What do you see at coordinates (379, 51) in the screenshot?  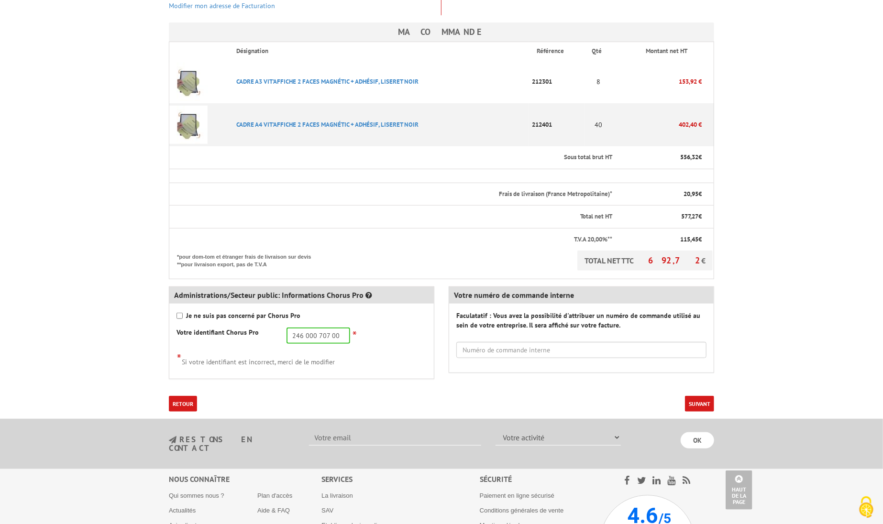 I see `th: Désignation` at bounding box center [379, 51].